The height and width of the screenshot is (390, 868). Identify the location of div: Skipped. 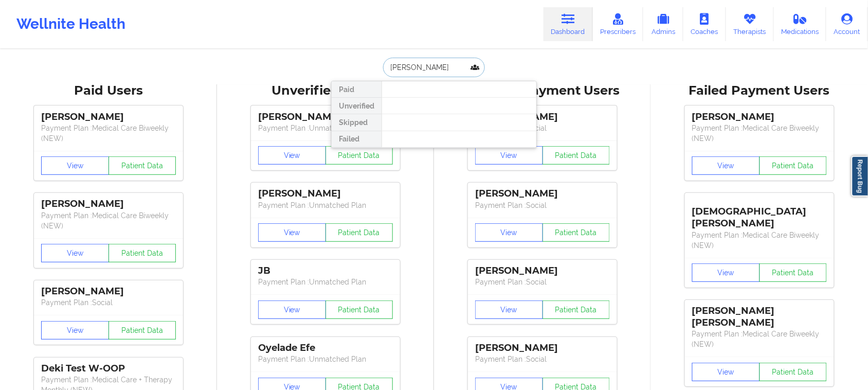
(356, 122).